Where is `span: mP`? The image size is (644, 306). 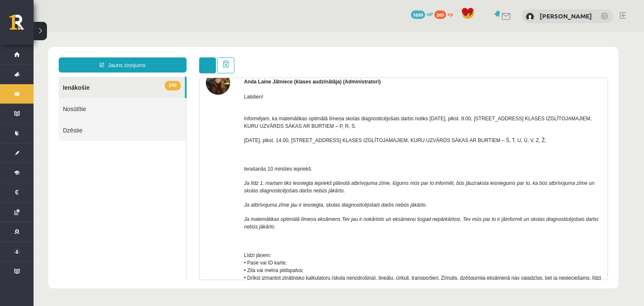 span: mP is located at coordinates (429, 14).